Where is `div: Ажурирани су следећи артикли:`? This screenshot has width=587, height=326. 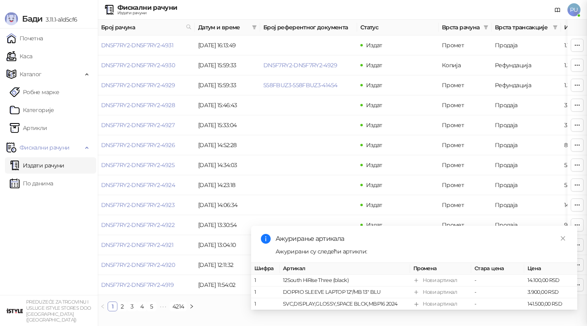
div: Ажурирани су следећи артикли: is located at coordinates (422, 252).